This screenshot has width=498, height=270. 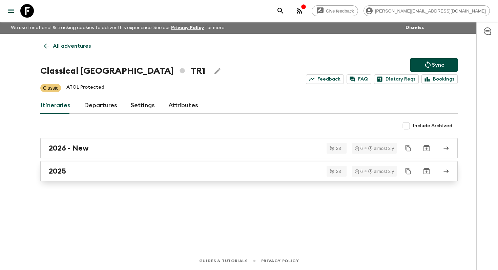 What do you see at coordinates (433, 126) in the screenshot?
I see `span: Include Archived` at bounding box center [433, 126].